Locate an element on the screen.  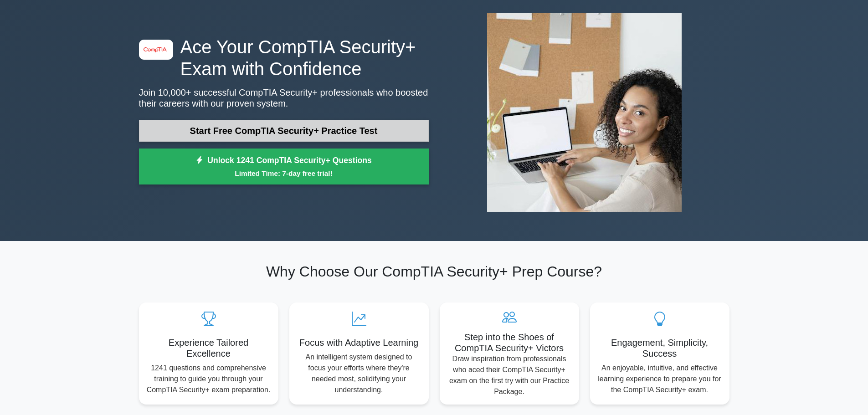
h5: Experience Tailored Excellence is located at coordinates (209, 349).